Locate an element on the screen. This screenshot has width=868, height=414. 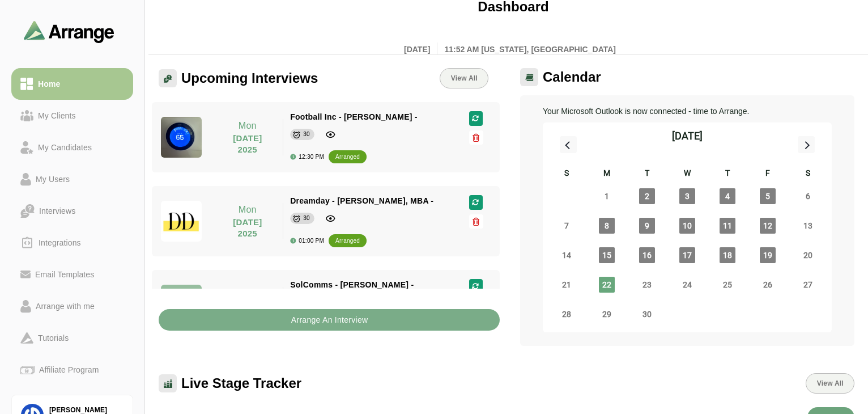
a: My Users is located at coordinates (72, 179).